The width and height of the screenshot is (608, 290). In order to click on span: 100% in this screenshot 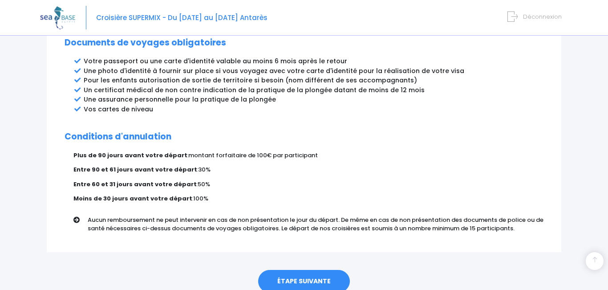, I will do `click(201, 198)`.